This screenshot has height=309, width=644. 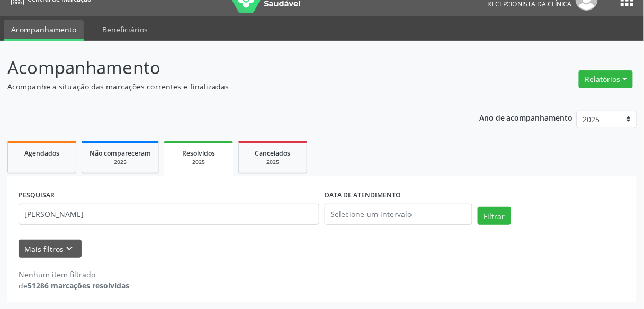 What do you see at coordinates (228, 86) in the screenshot?
I see `p: Acompanhe a situação das marcações correntes e finalizadas` at bounding box center [228, 86].